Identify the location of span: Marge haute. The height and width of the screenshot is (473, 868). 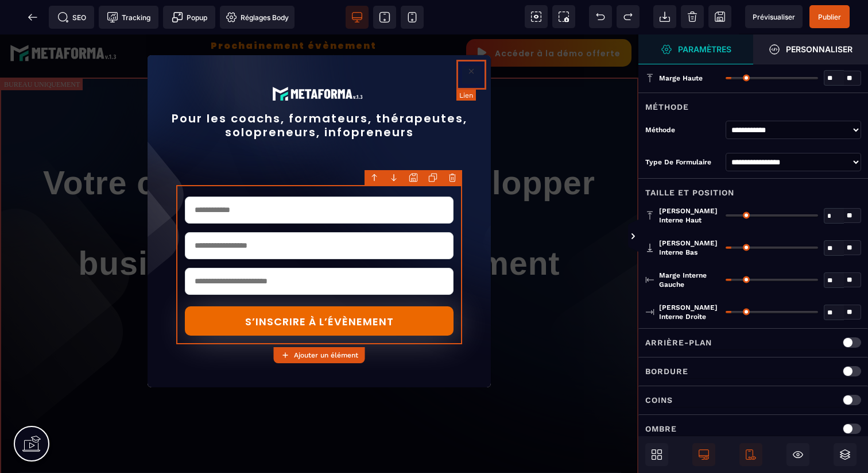
(680, 78).